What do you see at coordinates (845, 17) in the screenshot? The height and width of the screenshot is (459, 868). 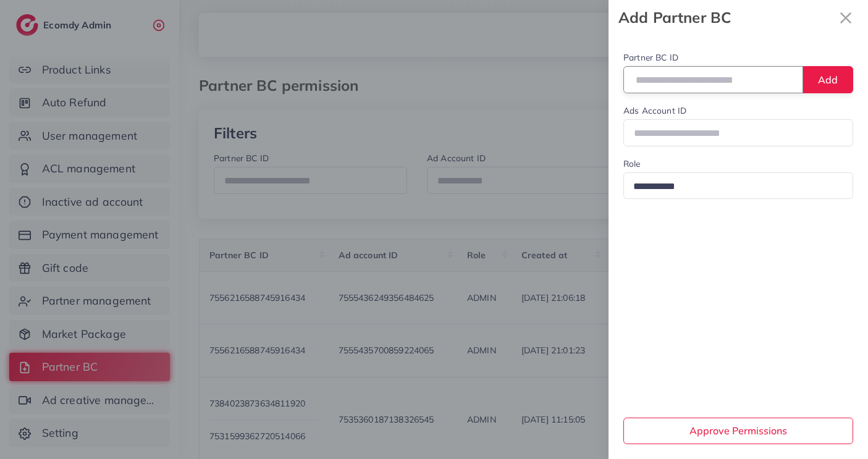 I see `button: Close` at bounding box center [845, 17].